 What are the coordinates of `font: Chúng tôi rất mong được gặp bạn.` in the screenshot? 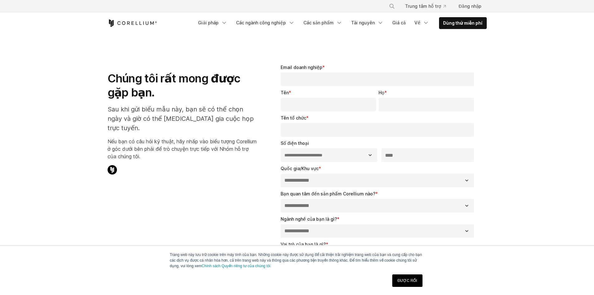 It's located at (174, 85).